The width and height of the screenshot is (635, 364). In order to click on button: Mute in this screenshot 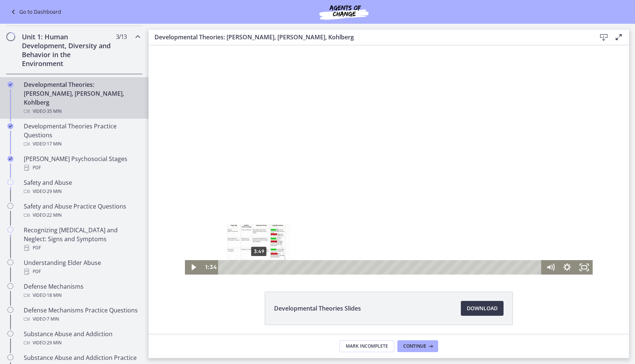, I will do `click(402, 222)`.